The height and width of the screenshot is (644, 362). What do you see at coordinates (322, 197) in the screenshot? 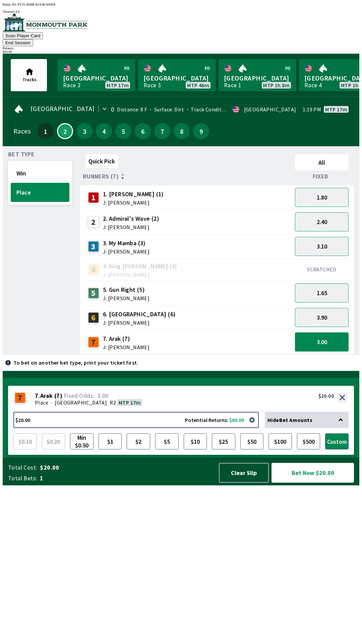
I see `span: 1.80` at bounding box center [322, 197].